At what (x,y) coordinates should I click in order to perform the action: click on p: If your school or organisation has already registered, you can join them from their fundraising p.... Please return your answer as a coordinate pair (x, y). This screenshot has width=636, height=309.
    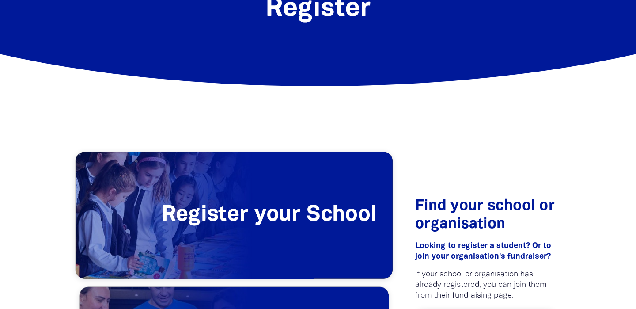
    Looking at the image, I should click on (486, 285).